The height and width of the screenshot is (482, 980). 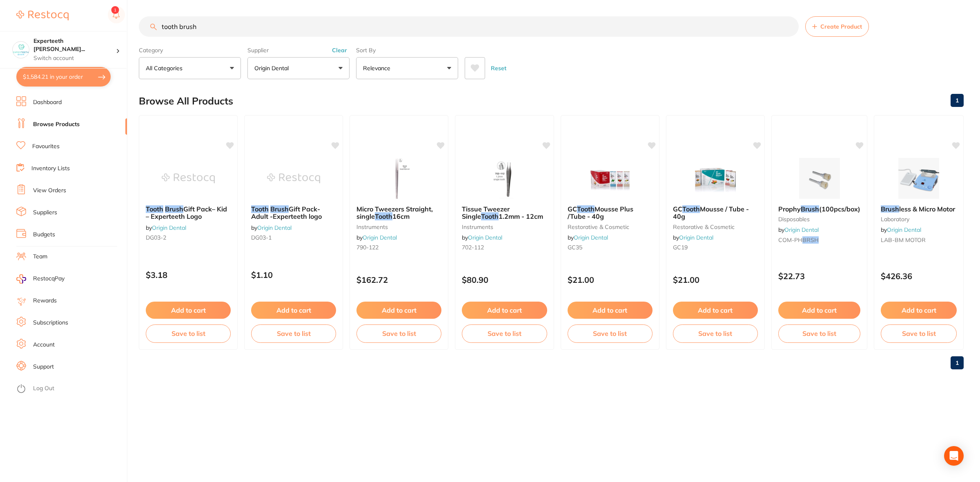 I want to click on img: Experteeth Eastwood West, so click(x=20, y=50).